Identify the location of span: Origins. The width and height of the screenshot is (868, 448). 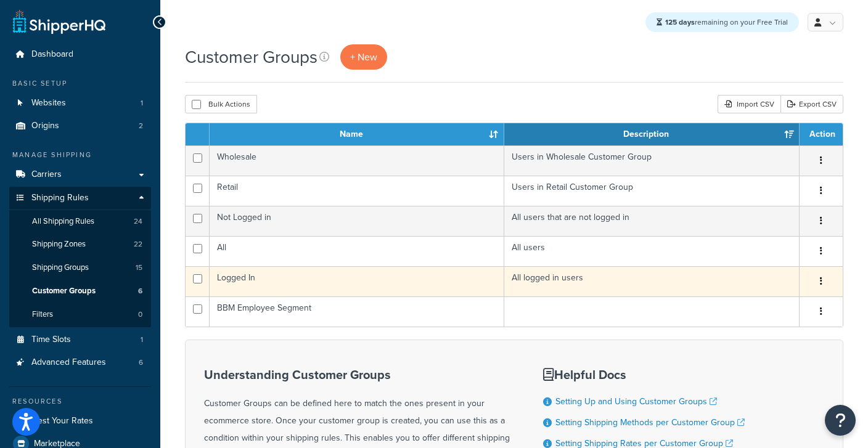
(45, 126).